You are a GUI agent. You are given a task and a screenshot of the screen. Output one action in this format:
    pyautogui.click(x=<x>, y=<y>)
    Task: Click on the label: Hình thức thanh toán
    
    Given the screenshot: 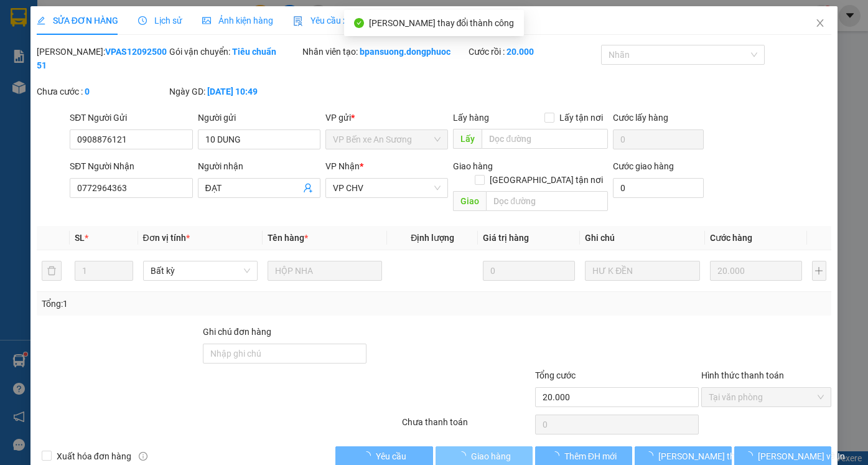 What is the action you would take?
    pyautogui.click(x=742, y=376)
    